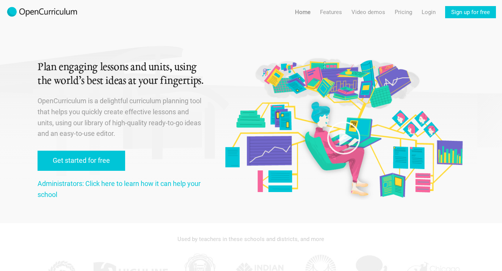  Describe the element at coordinates (42, 12) in the screenshot. I see `img: 2017-logo-m.png` at that location.